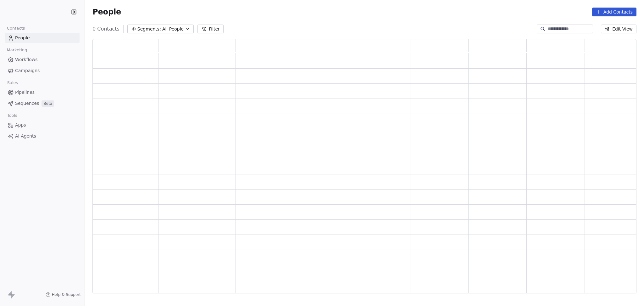 This screenshot has height=306, width=644. What do you see at coordinates (210, 29) in the screenshot?
I see `button: Filter` at bounding box center [210, 29].